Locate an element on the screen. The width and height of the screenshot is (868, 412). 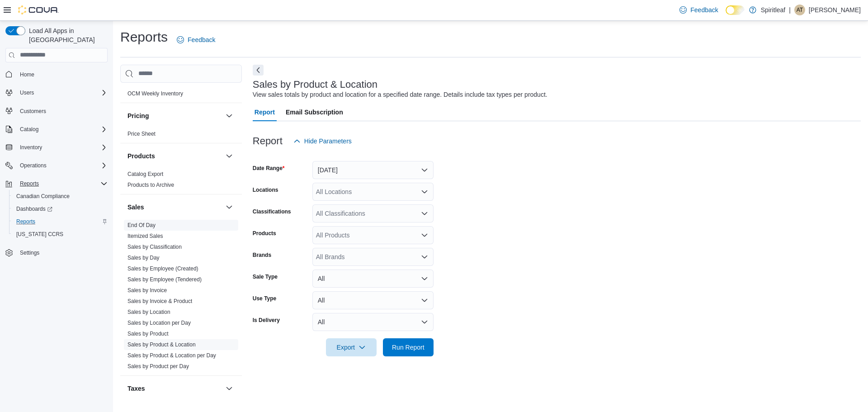
div: View sales totals by product and location for a specified date range. Details include tax types p... is located at coordinates (400, 94).